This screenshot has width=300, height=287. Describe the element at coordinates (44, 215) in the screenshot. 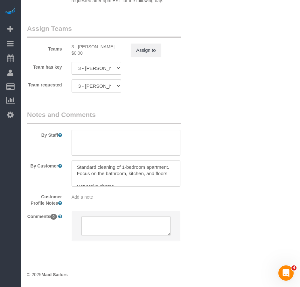

I see `label: Comments` at that location.